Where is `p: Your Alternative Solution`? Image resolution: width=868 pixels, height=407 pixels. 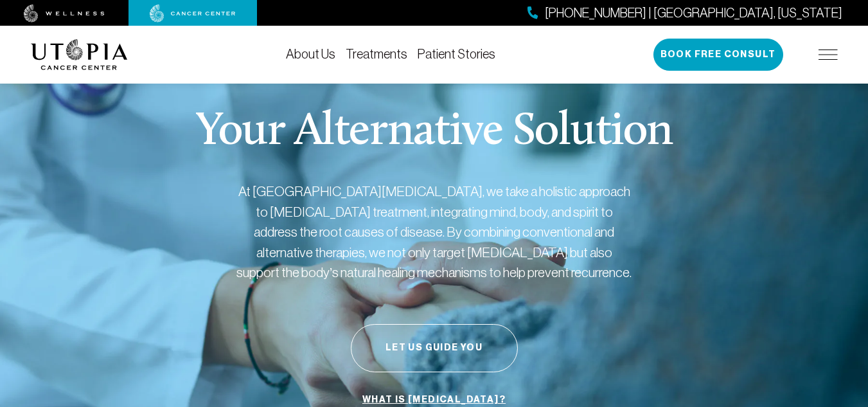
p: Your Alternative Solution is located at coordinates (434, 132).